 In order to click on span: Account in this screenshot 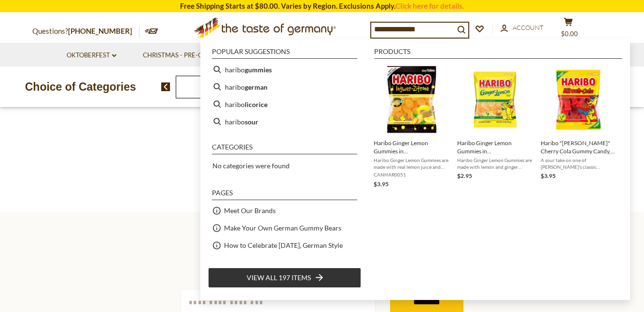, I will do `click(528, 27)`.